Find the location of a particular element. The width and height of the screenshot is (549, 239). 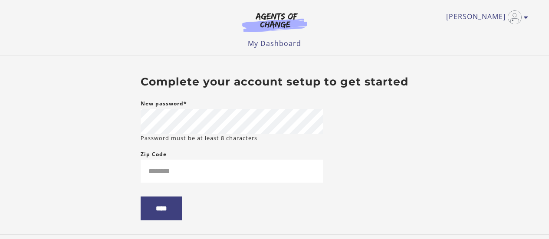

small: Password must be at least 8 characters is located at coordinates (199, 138).